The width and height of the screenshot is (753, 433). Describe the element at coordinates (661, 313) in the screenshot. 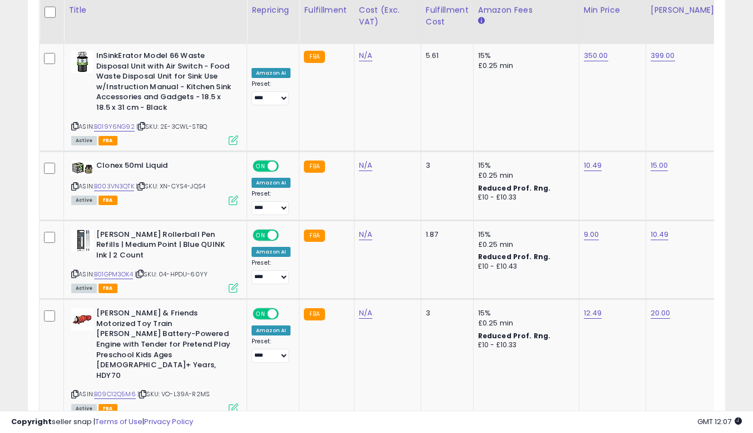

I see `a: 20.00` at that location.